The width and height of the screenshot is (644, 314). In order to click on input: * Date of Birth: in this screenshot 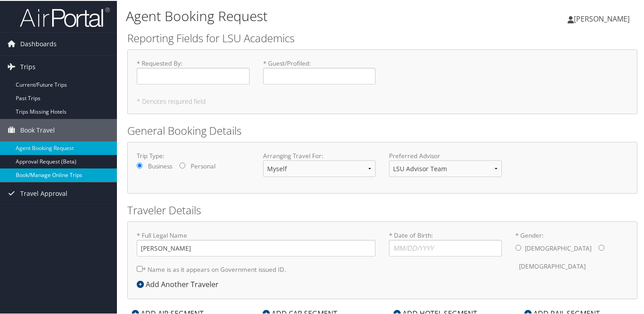, I will do `click(445, 247)`.